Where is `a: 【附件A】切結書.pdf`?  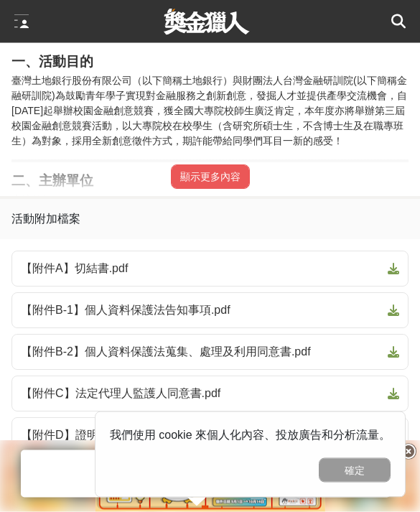
a: 【附件A】切結書.pdf is located at coordinates (209, 269).